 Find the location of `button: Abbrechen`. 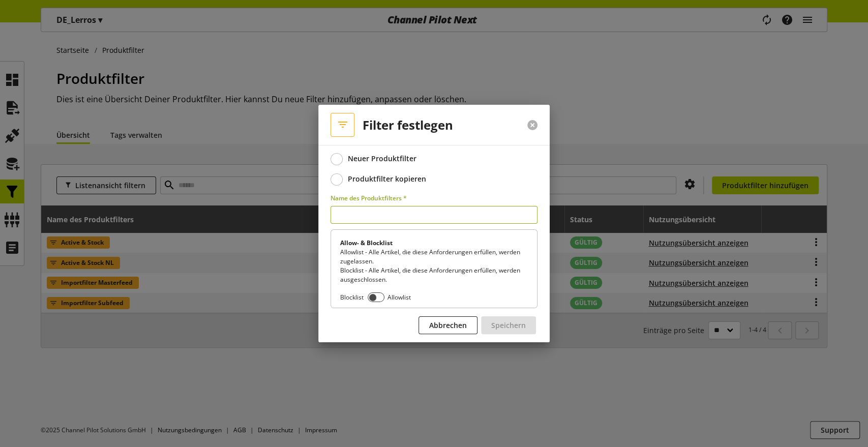

button: Abbrechen is located at coordinates (448, 325).